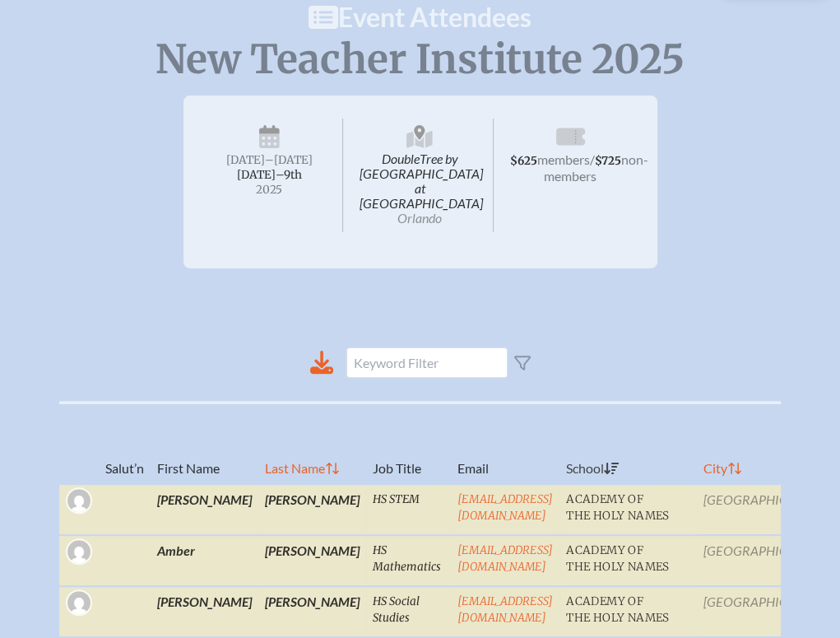  I want to click on span: Orlando, so click(420, 218).